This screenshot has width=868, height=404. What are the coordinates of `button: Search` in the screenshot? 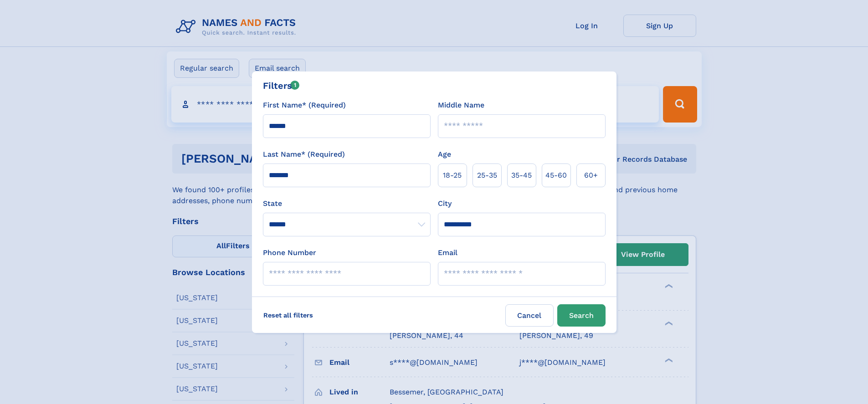 It's located at (581, 315).